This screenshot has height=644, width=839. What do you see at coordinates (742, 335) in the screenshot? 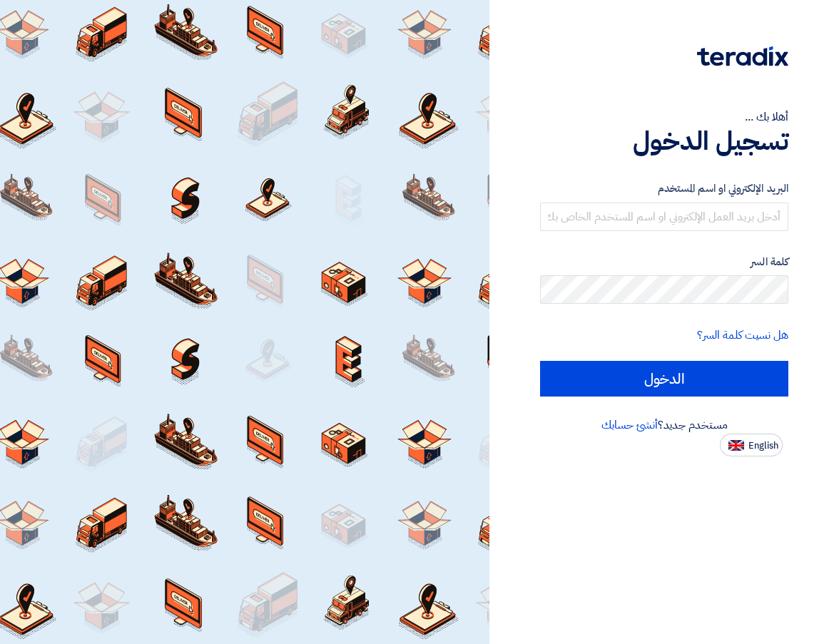
I see `a: هل نسيت كلمة السر؟` at bounding box center [742, 335].